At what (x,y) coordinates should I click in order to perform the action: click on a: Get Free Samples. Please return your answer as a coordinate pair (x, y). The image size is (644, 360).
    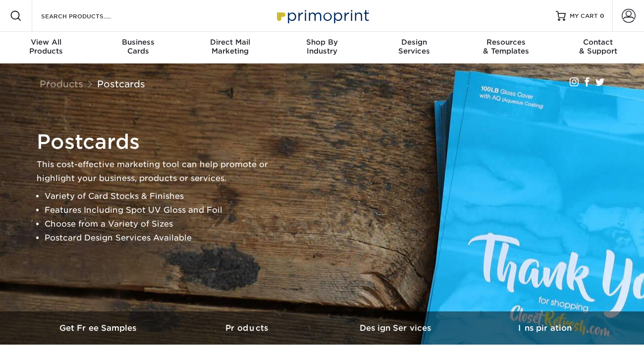
    Looking at the image, I should click on (99, 328).